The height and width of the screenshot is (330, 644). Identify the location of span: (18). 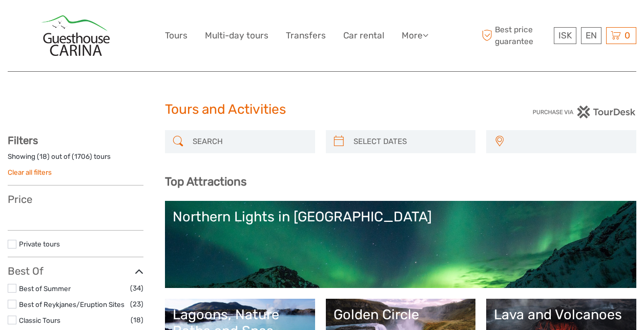
(136, 320).